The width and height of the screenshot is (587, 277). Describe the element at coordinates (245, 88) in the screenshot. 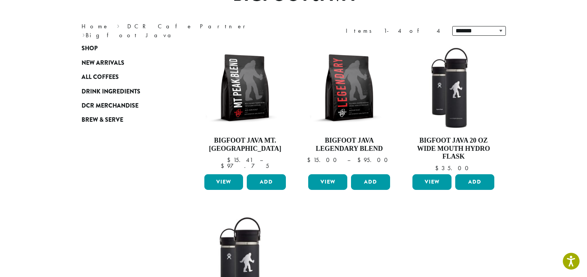

I see `img: BFJ_MtPeak_12oz-300x300.png` at that location.